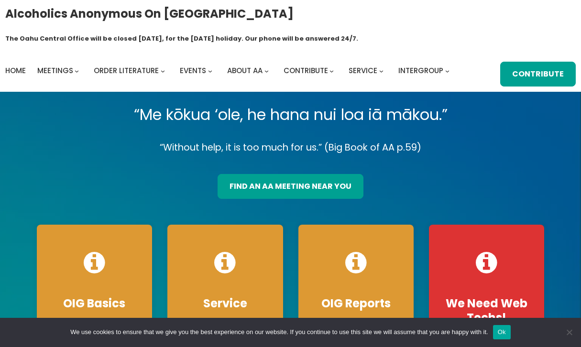  What do you see at coordinates (502, 333) in the screenshot?
I see `button: Ok` at bounding box center [502, 333].